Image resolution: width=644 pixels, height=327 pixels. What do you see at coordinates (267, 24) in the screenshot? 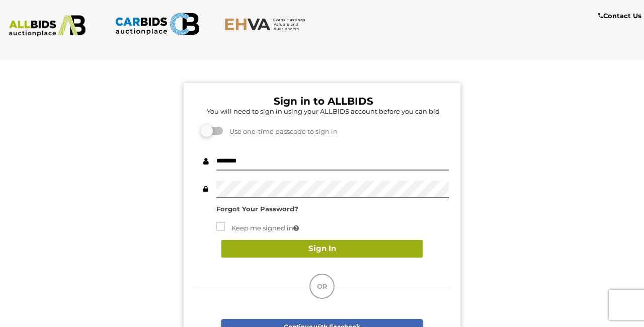
I see `img: EHVA.com.au` at bounding box center [267, 24].